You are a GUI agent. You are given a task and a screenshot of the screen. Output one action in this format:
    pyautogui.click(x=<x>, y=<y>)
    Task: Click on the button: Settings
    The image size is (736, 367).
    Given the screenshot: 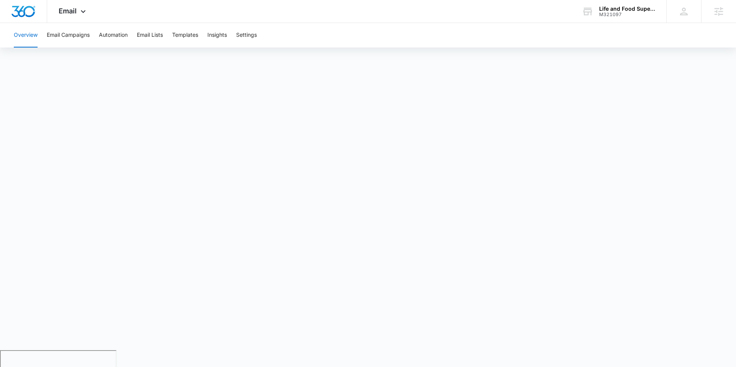 What is the action you would take?
    pyautogui.click(x=247, y=35)
    